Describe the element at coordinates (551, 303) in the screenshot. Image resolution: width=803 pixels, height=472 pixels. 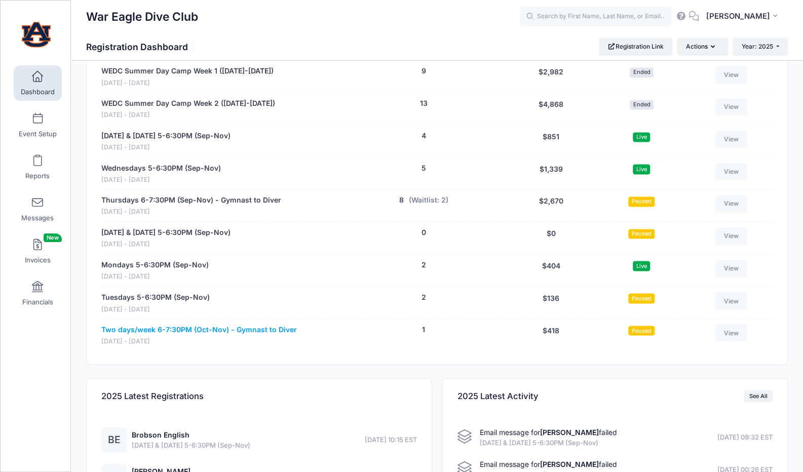
I see `div: $136` at that location.